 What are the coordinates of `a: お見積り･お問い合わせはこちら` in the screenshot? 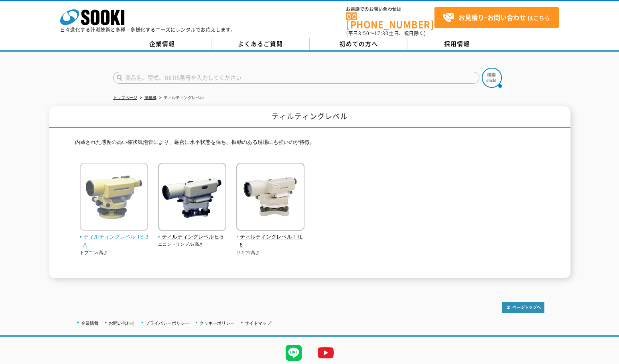 It's located at (497, 18).